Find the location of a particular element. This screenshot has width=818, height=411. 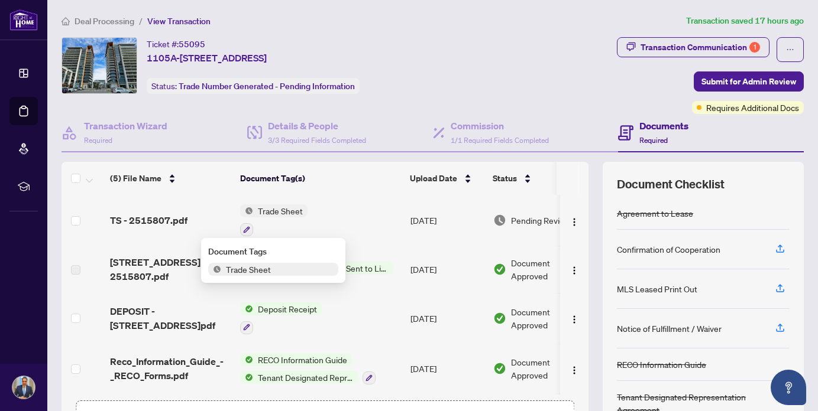

button: Open asap is located at coordinates (788, 388).